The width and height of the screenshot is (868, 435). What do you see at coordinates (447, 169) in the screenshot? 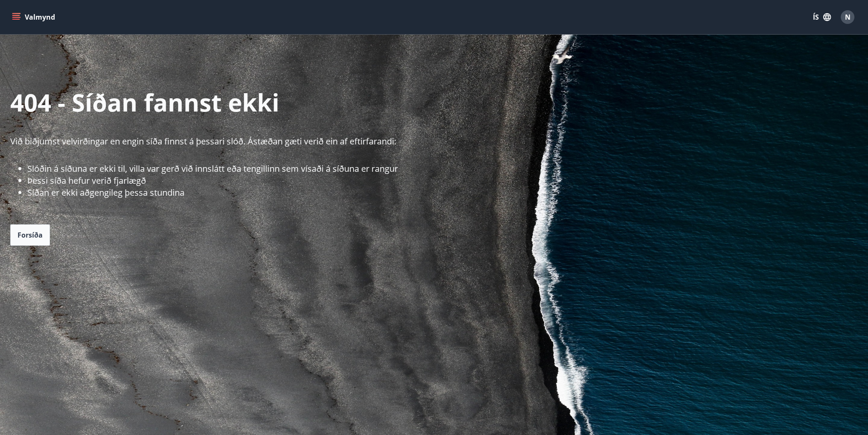
I see `li: Slóðin á síðuna er ekki til, villa var gerð við innslátt eða tengillinn sem vísaði á síðuna er ra...` at bounding box center [447, 169].